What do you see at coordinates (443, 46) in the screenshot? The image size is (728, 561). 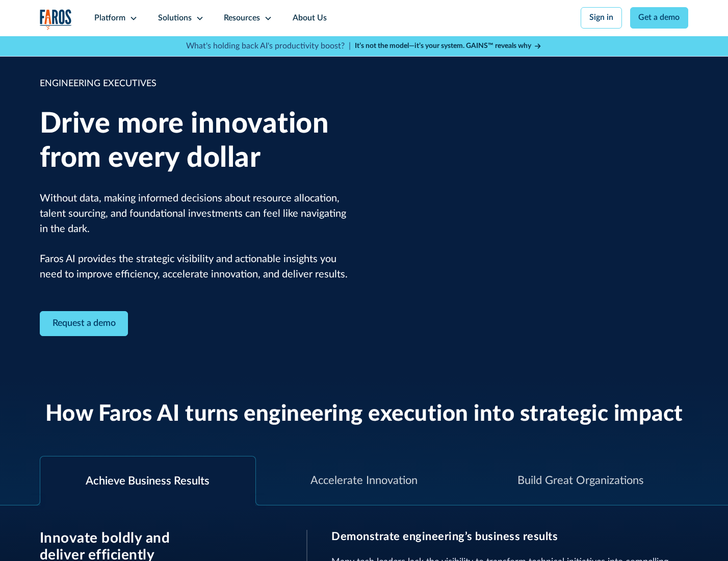 I see `strong: It’s not the model—it’s your system. GAINS™ reveals why` at bounding box center [443, 46].